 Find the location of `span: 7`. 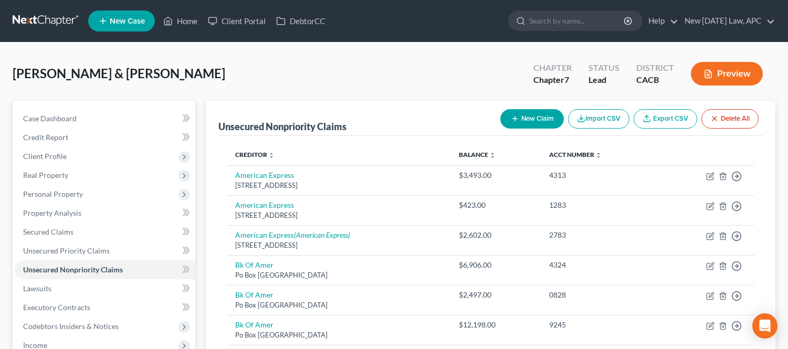

span: 7 is located at coordinates (566, 79).